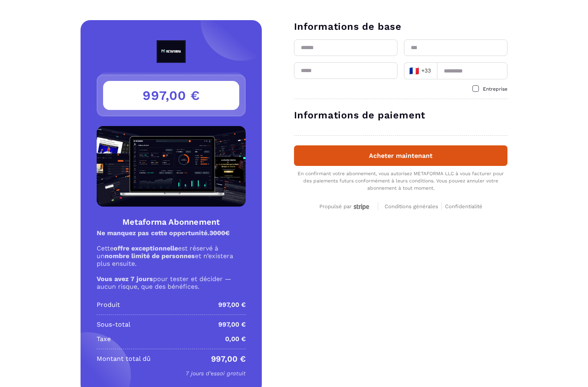  I want to click on p: 0,00 €, so click(235, 339).